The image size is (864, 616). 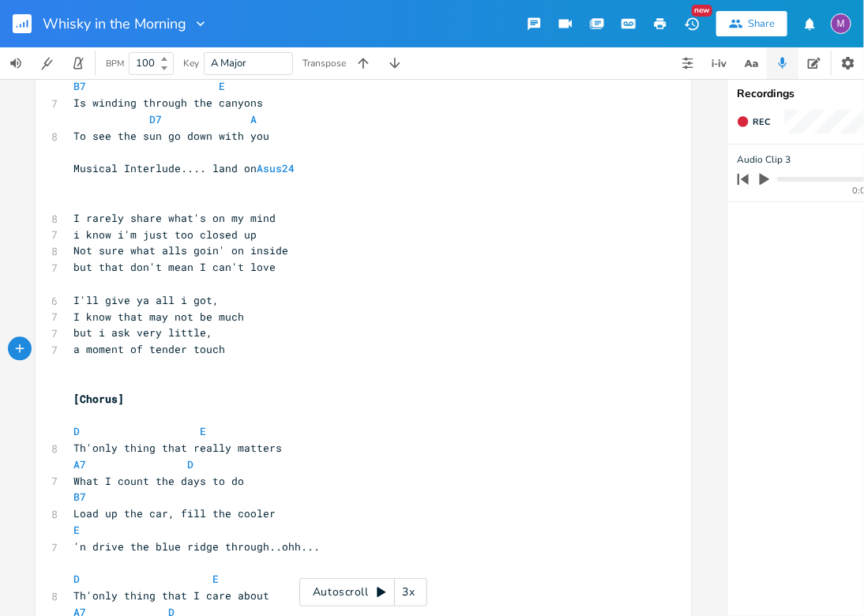 I want to click on button: New, so click(x=692, y=23).